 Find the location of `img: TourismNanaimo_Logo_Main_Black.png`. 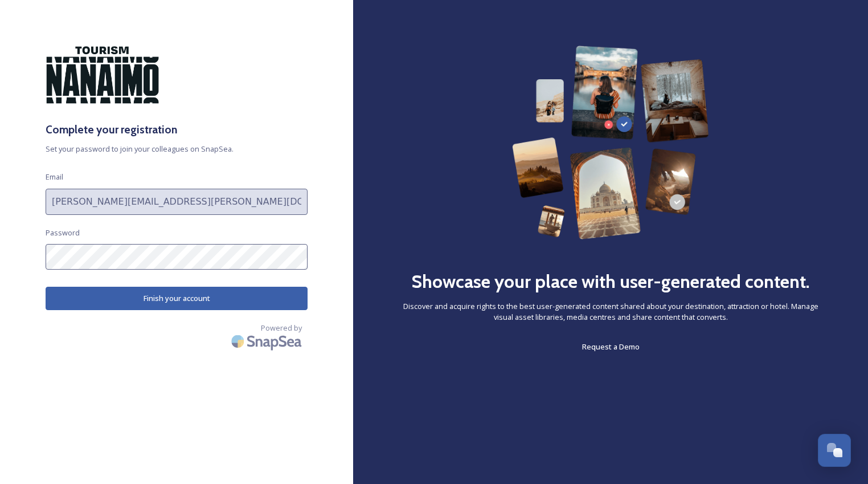

img: TourismNanaimo_Logo_Main_Black.png is located at coordinates (103, 75).